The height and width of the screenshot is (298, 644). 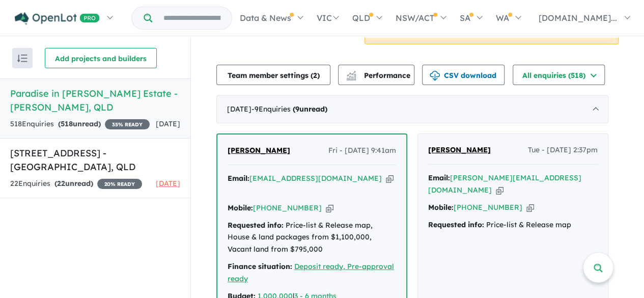 I want to click on img: download icon, so click(x=435, y=76).